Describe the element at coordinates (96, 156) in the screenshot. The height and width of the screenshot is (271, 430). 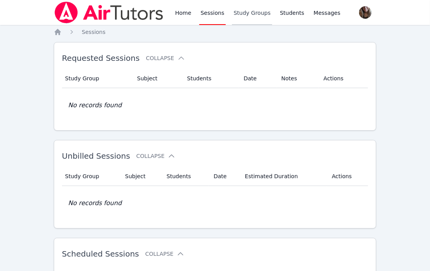
I see `span: Unbilled Sessions` at that location.